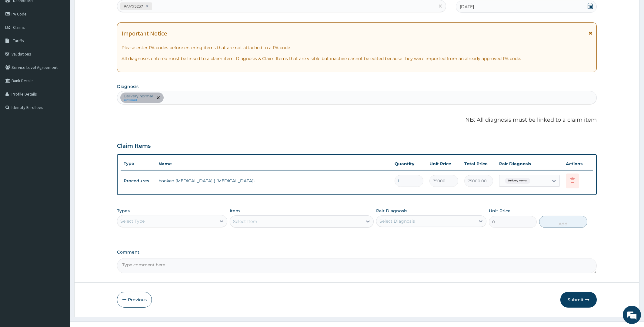  I want to click on p: Please enter PA codes before entering items that are not attached to a PA code, so click(357, 48).